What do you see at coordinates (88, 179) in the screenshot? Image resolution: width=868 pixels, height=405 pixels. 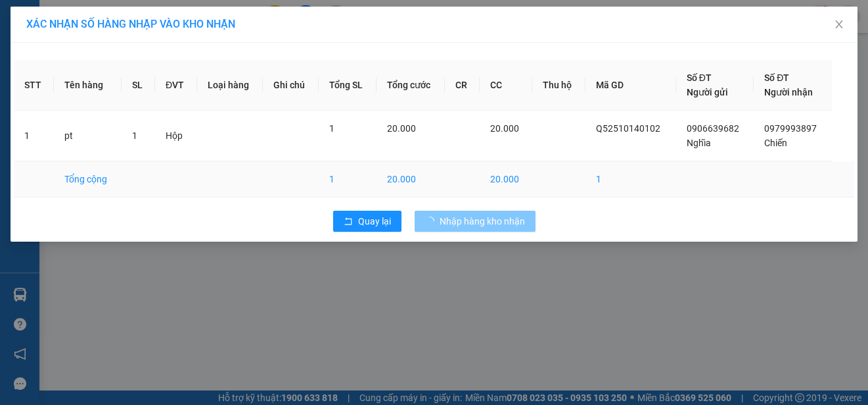 I see `td: Tổng cộng` at bounding box center [88, 179].